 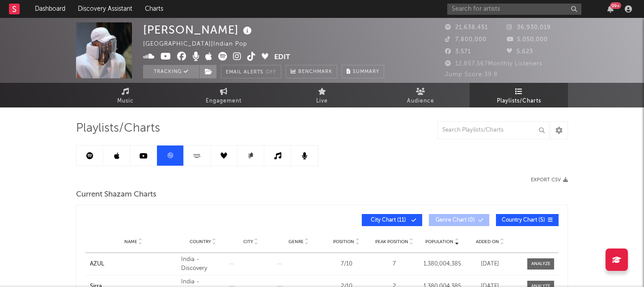 What do you see at coordinates (439, 242) in the screenshot?
I see `span: Population` at bounding box center [439, 242].